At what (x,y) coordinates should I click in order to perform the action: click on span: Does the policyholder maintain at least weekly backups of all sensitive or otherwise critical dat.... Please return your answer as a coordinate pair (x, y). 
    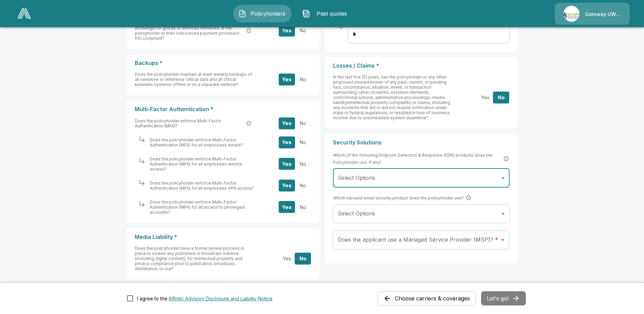
    Looking at the image, I should click on (193, 79).